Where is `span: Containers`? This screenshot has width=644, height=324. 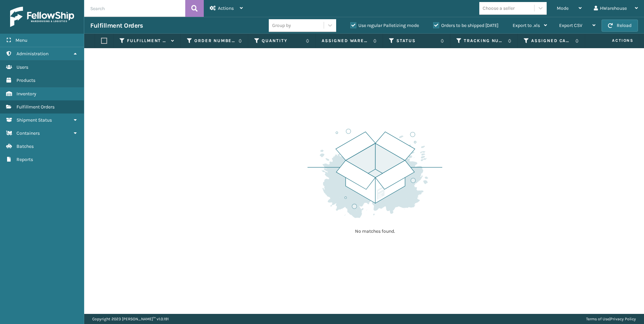
span: Containers is located at coordinates (28, 133).